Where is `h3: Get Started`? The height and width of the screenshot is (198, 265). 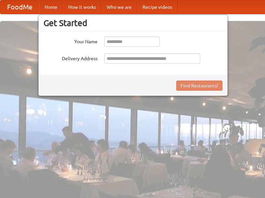
h3: Get Started is located at coordinates (133, 23).